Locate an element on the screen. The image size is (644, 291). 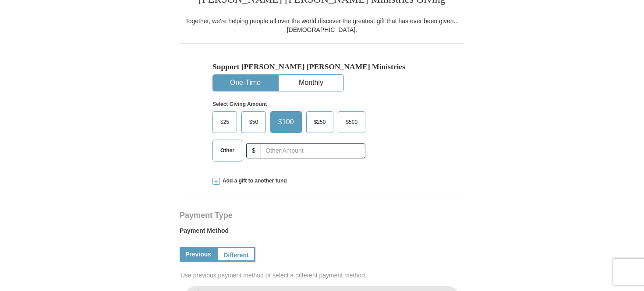
span: $100 is located at coordinates (286, 122).